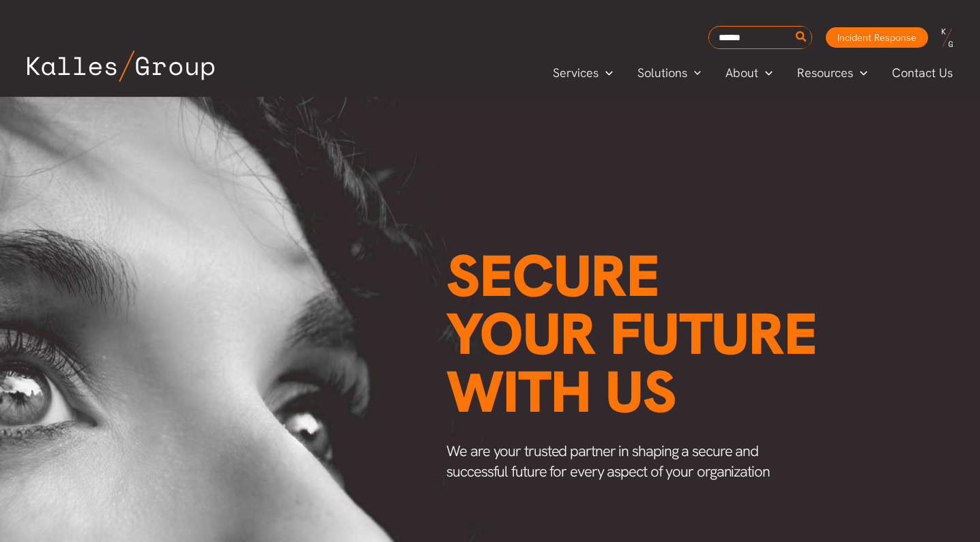 The image size is (980, 542). I want to click on a: Incident Response, so click(877, 38).